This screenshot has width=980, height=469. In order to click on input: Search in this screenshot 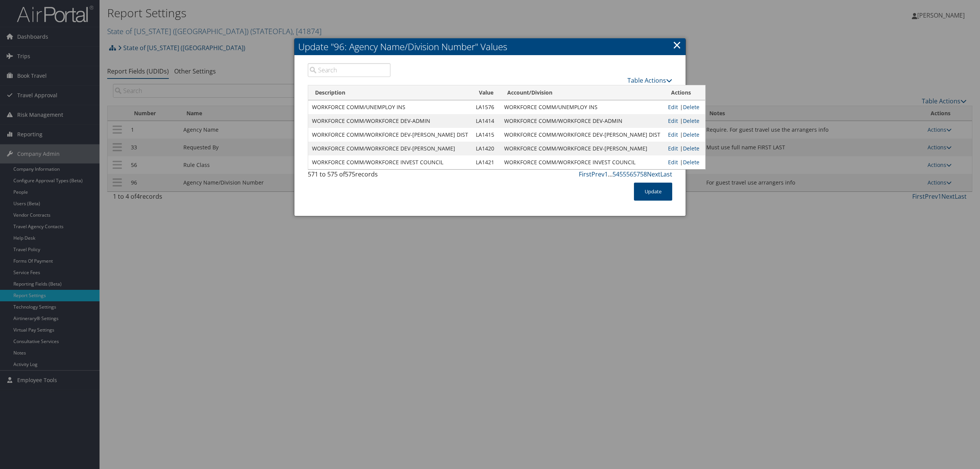, I will do `click(349, 70)`.